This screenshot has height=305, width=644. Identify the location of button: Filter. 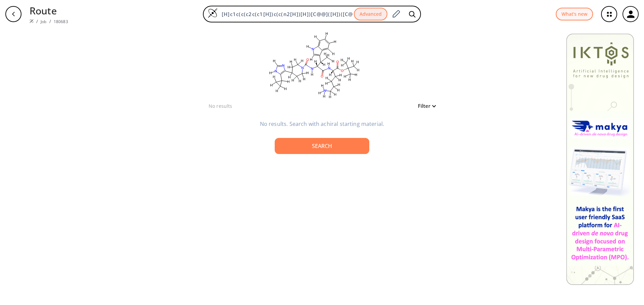
(425, 106).